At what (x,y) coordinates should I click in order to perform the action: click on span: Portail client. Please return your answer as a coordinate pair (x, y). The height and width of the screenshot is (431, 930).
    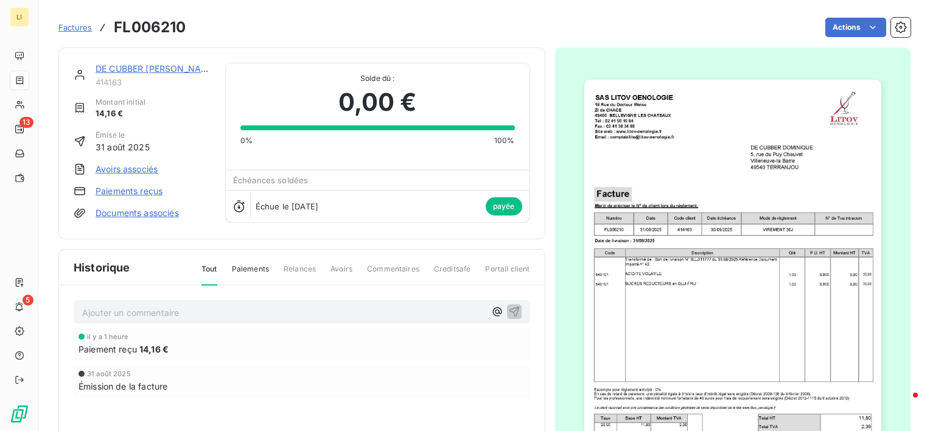
    Looking at the image, I should click on (507, 274).